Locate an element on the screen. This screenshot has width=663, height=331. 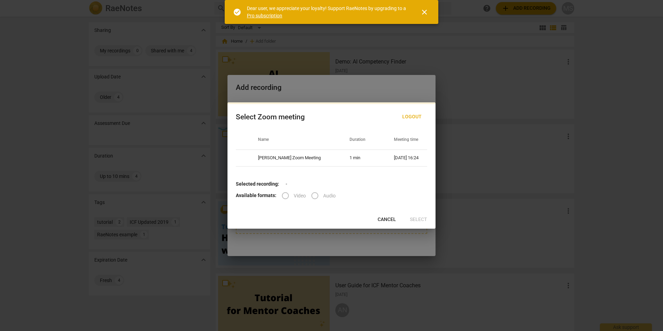
button: Logout is located at coordinates (412, 117).